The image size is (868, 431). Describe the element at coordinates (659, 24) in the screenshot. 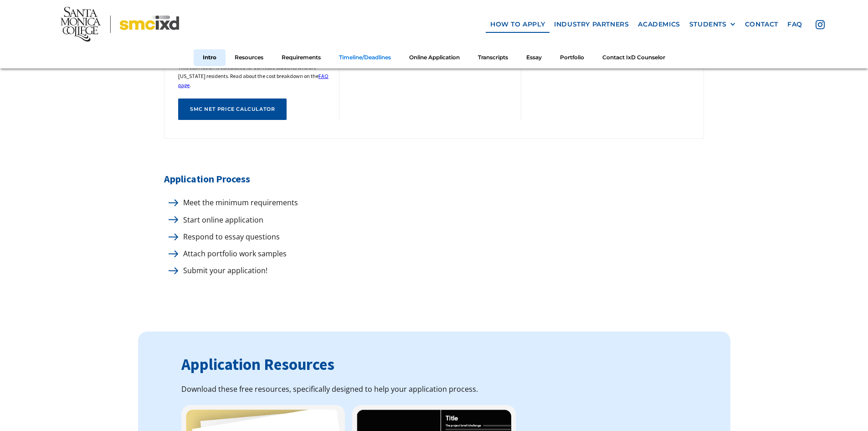

I see `a: Academics` at that location.